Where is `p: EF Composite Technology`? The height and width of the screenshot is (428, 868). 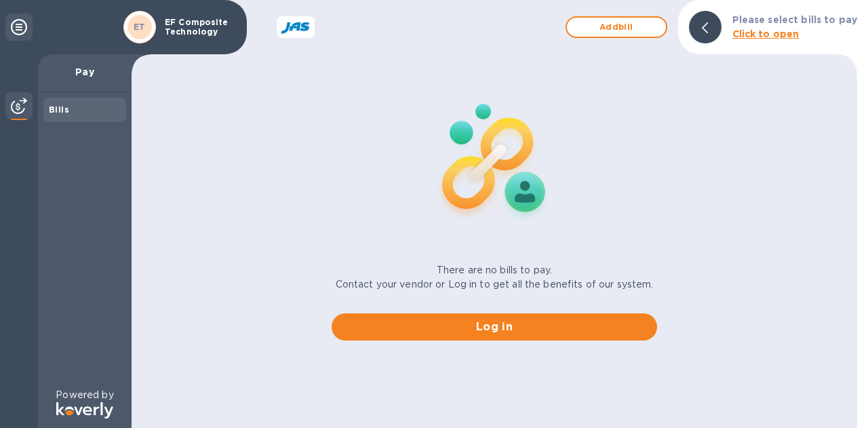 p: EF Composite Technology is located at coordinates (199, 27).